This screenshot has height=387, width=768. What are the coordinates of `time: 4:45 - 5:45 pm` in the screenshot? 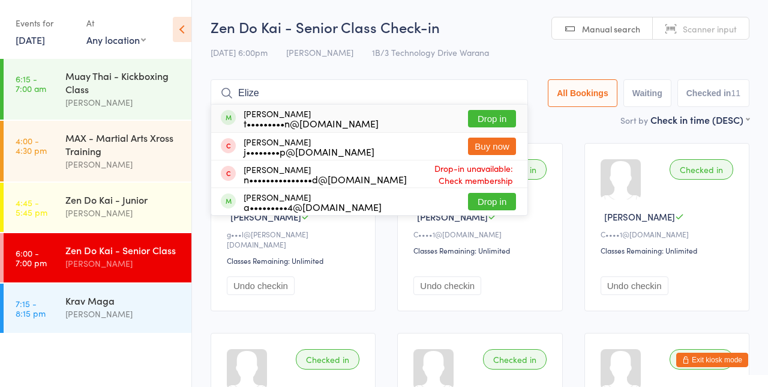 It's located at (31, 207).